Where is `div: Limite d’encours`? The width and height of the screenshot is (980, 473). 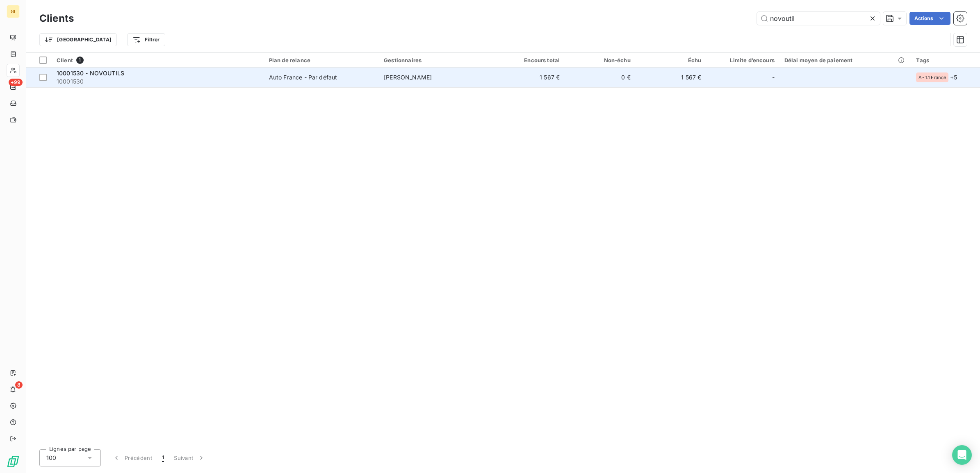 div: Limite d’encours is located at coordinates (742, 61).